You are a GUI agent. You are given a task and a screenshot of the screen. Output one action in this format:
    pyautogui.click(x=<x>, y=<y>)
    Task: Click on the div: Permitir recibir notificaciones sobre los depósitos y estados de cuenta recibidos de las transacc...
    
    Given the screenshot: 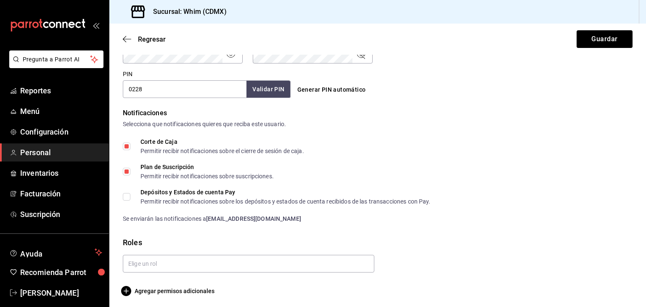 What is the action you would take?
    pyautogui.click(x=286, y=202)
    